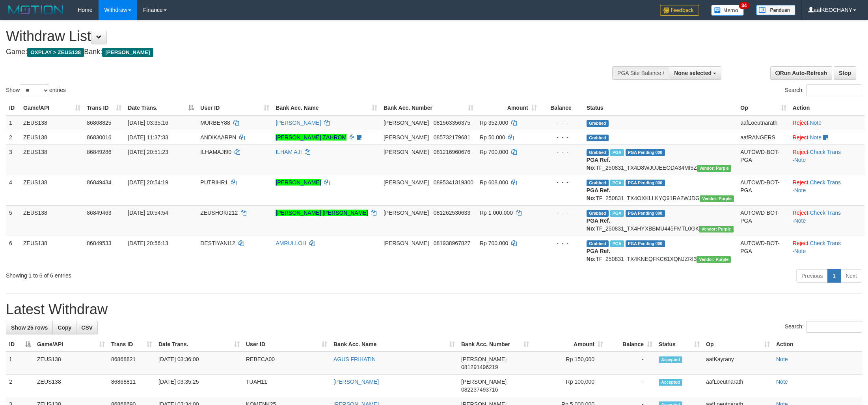 Image resolution: width=868 pixels, height=405 pixels. I want to click on a: CSV, so click(87, 328).